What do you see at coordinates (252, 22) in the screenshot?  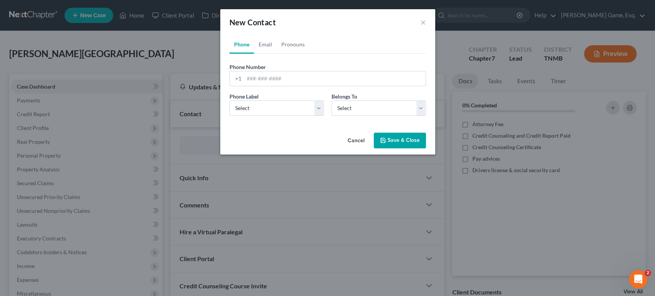 I see `span: New Contact` at bounding box center [252, 22].